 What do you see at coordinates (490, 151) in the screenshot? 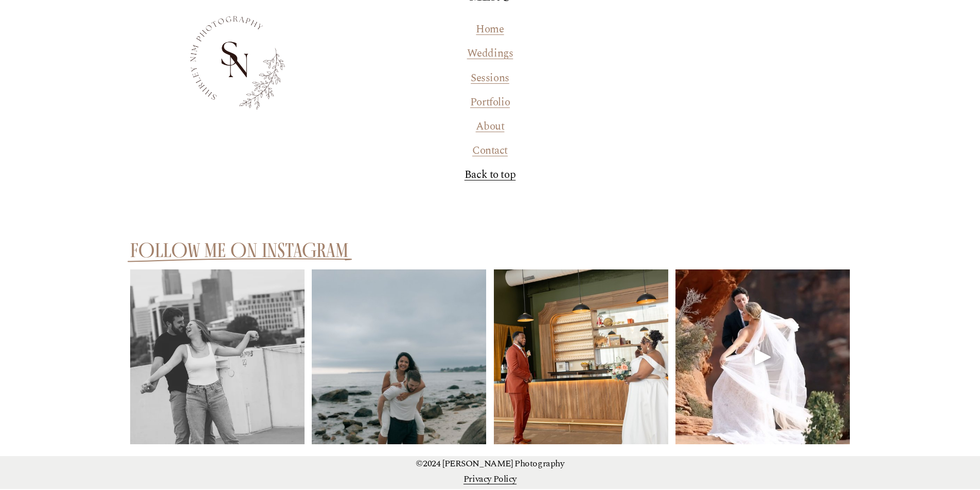
I see `a: Contact` at bounding box center [490, 151].